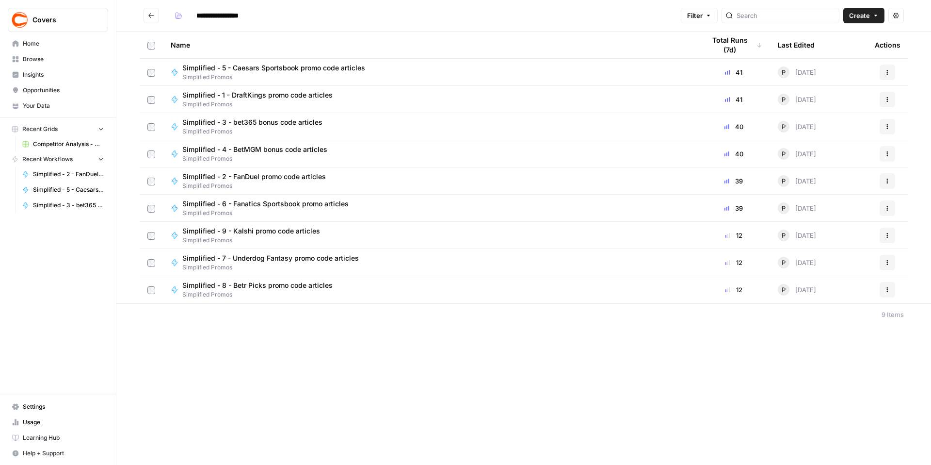  Describe the element at coordinates (257, 95) in the screenshot. I see `span: Simplified - 1 - DraftKings promo code articles` at that location.